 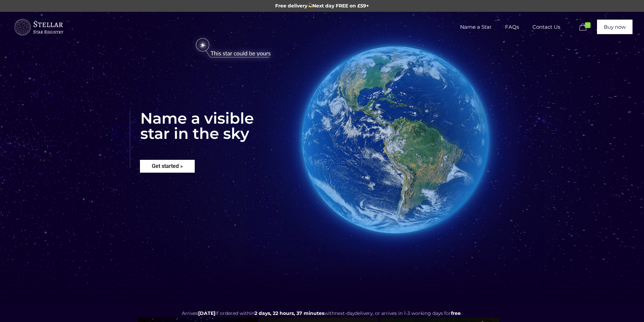 What do you see at coordinates (475, 27) in the screenshot?
I see `a: Name a Star` at bounding box center [475, 27].